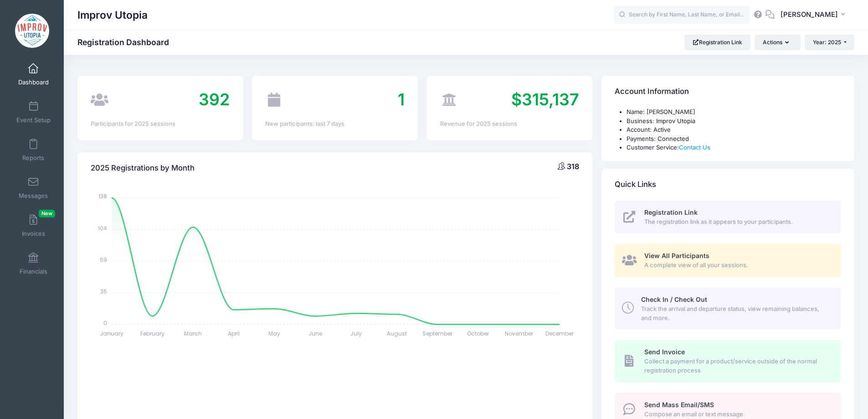 The image size is (868, 419). What do you see at coordinates (734, 130) in the screenshot?
I see `li: Account: Active` at bounding box center [734, 130].